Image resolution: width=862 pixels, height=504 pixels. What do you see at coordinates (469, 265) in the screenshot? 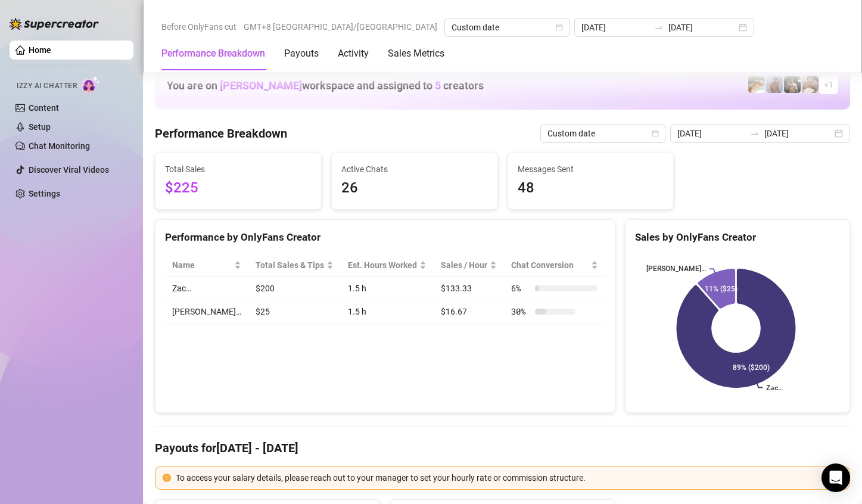
I see `th: Sales / Hour` at bounding box center [469, 265].